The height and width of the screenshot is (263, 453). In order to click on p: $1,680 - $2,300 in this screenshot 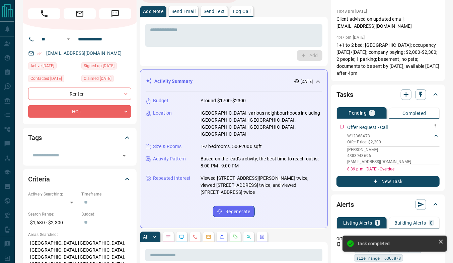, I will do `click(53, 223)`.